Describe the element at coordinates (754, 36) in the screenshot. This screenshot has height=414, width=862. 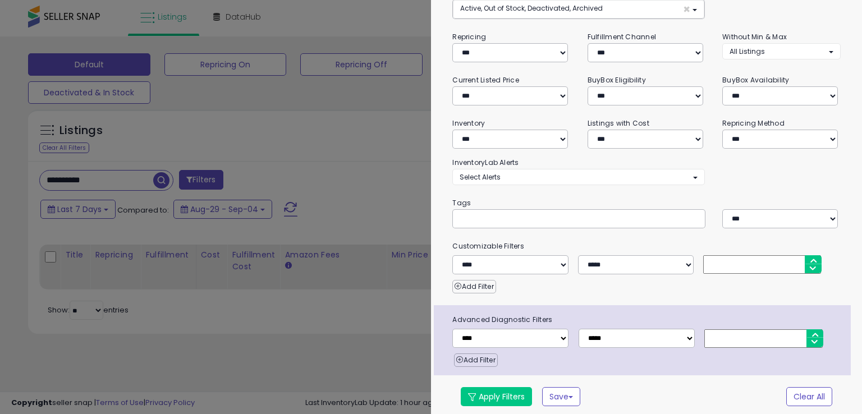
I see `small: Without Min & Max` at that location.